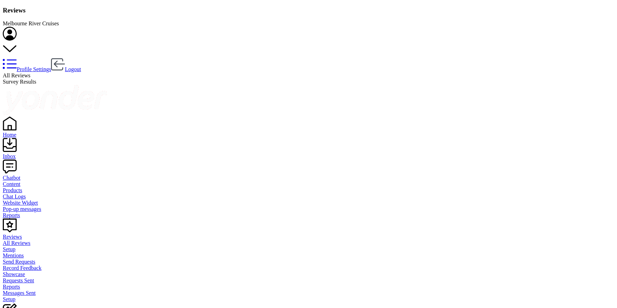  I want to click on div: Pop-up messages, so click(309, 209).